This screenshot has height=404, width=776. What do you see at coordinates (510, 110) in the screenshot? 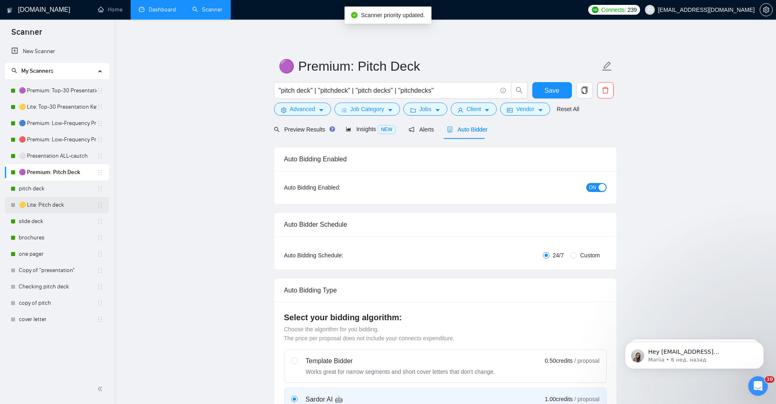
I see `span: idcard` at bounding box center [510, 110].